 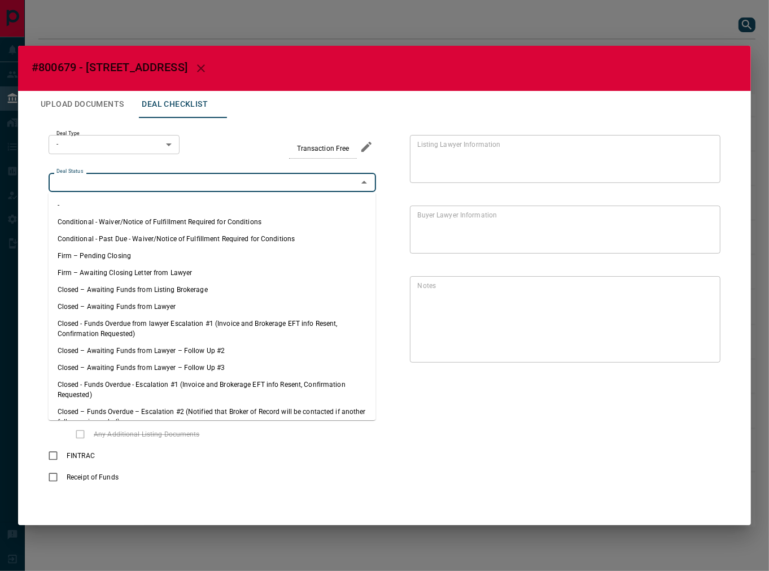 I want to click on button: Upload Documents, so click(x=82, y=104).